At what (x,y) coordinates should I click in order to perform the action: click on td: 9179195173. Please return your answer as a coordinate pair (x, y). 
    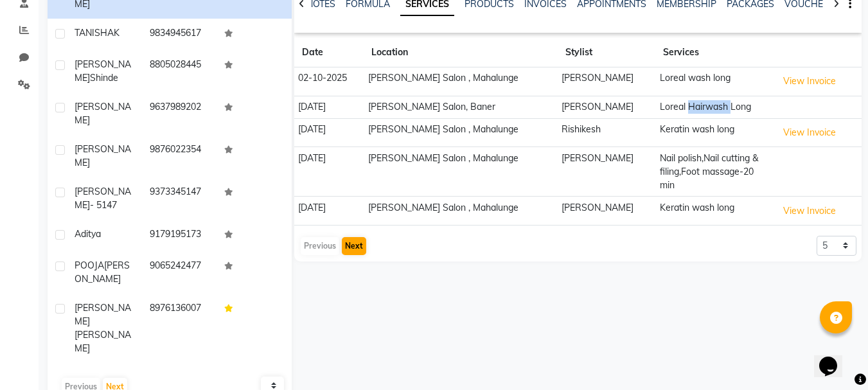
    Looking at the image, I should click on (179, 235).